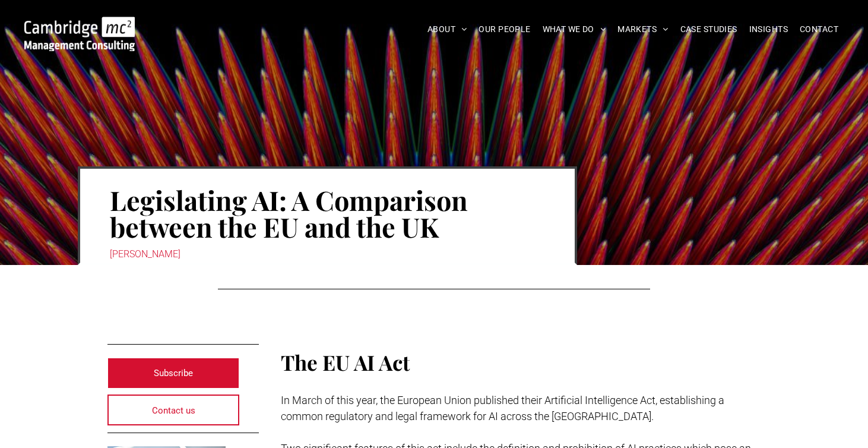 Image resolution: width=868 pixels, height=448 pixels. What do you see at coordinates (768, 29) in the screenshot?
I see `a: INSIGHTS` at bounding box center [768, 29].